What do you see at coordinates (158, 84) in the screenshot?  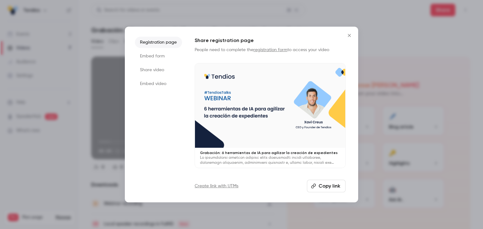 I see `li: Embed video` at bounding box center [158, 84].